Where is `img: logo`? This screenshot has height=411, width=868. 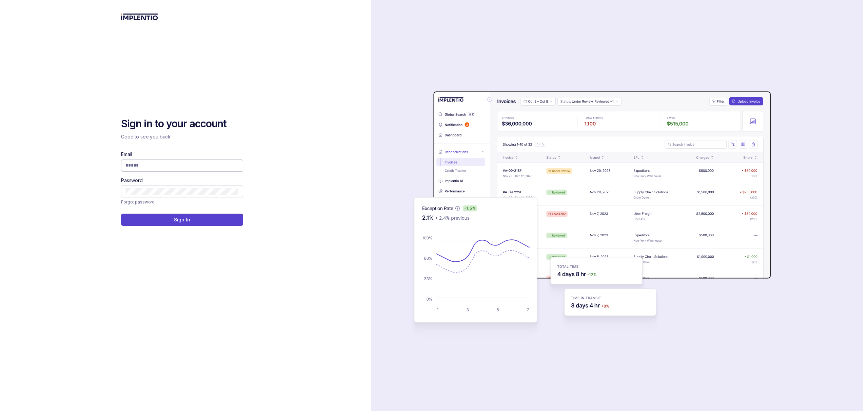 img: logo is located at coordinates (139, 17).